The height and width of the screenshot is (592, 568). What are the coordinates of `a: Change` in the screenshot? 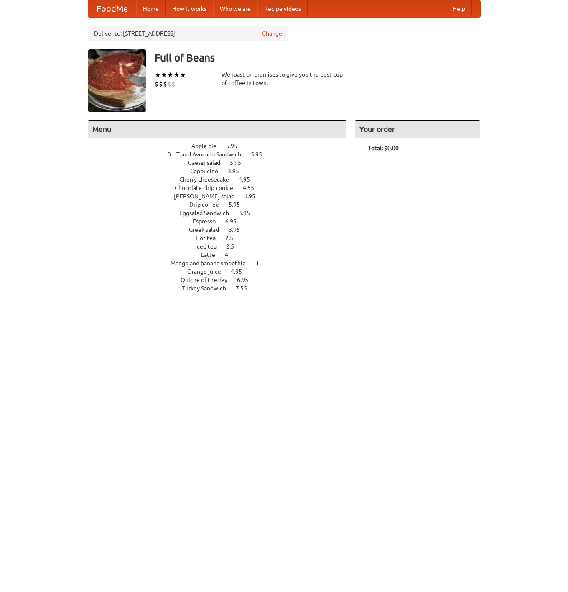 It's located at (272, 33).